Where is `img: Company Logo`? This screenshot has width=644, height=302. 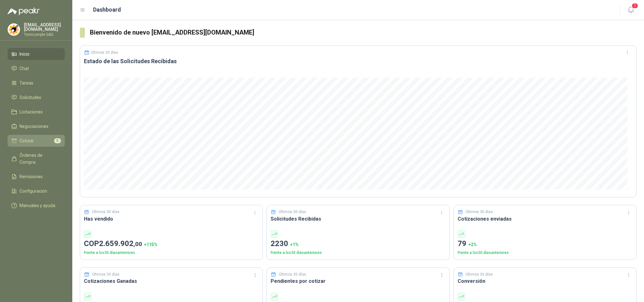 img: Company Logo is located at coordinates (14, 30).